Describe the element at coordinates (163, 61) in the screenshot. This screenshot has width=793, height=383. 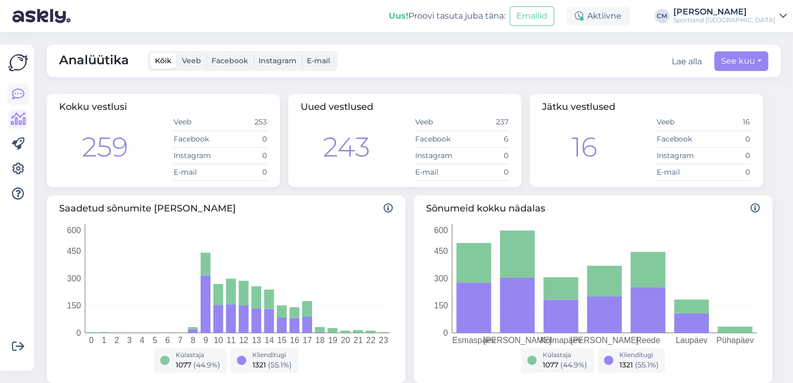
I see `span: Kõik` at that location.